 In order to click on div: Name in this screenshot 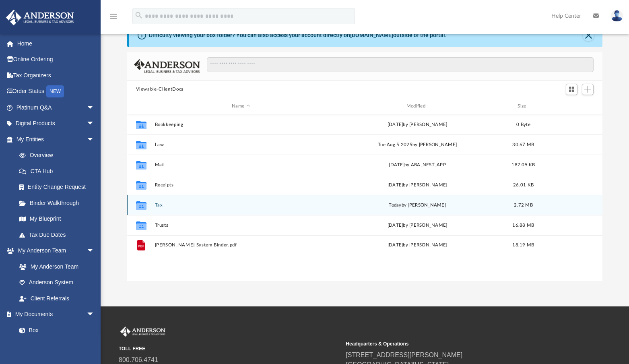, I will do `click(241, 106)`.